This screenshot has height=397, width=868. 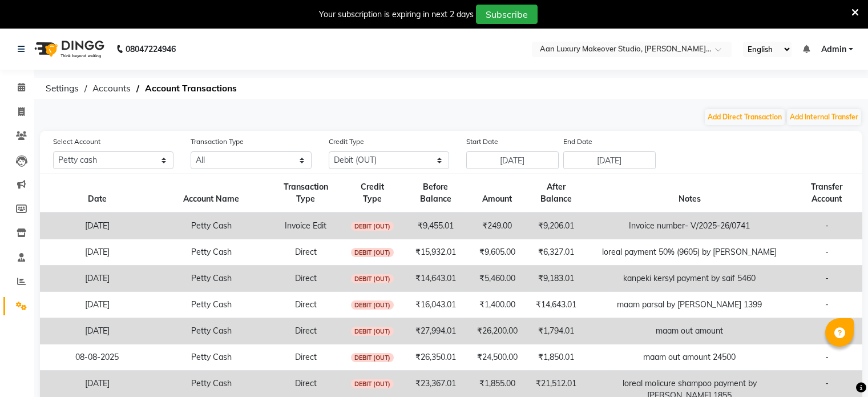 I want to click on th: Account Name, so click(x=211, y=194).